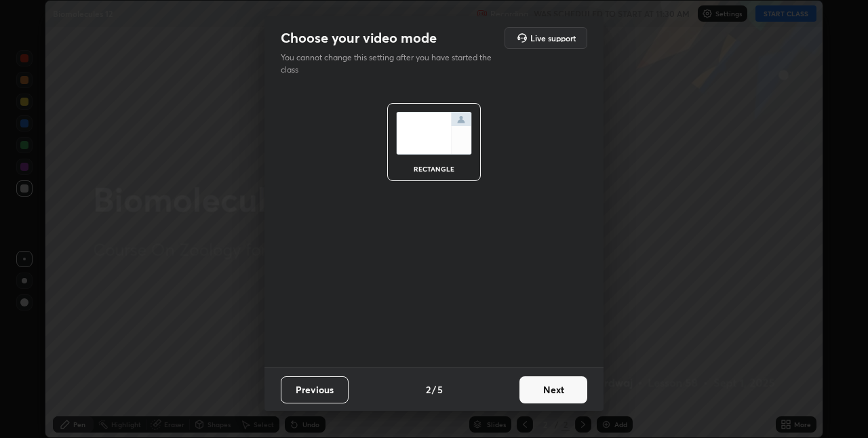 This screenshot has height=438, width=868. What do you see at coordinates (315, 390) in the screenshot?
I see `button: Previous` at bounding box center [315, 390].